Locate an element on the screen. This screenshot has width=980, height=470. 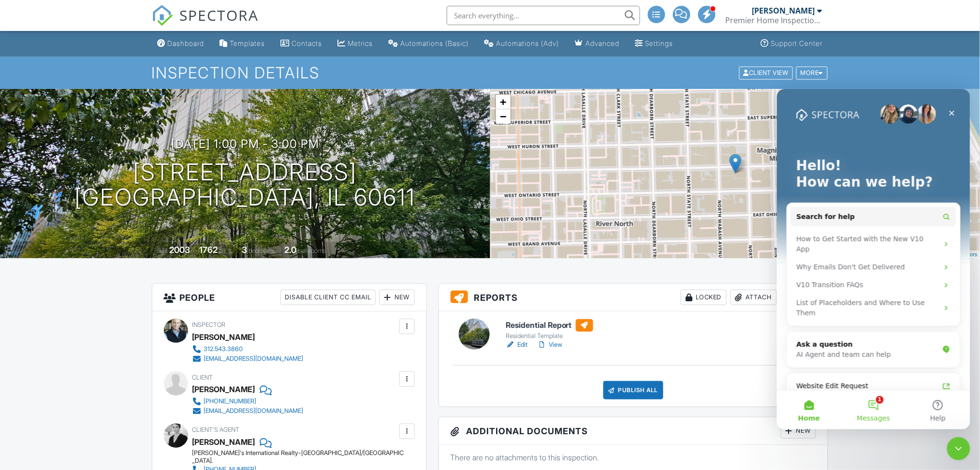
img: logo is located at coordinates (52, 26).